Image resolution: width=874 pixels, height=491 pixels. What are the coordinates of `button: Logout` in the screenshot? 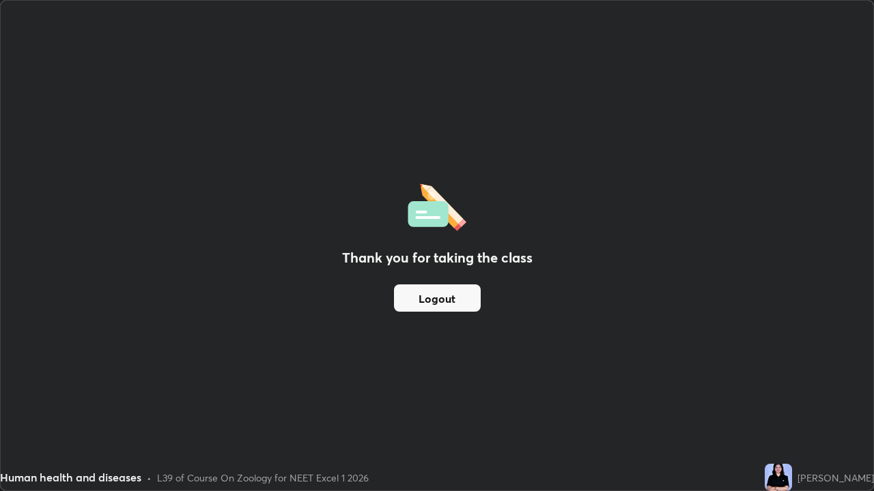 It's located at (437, 298).